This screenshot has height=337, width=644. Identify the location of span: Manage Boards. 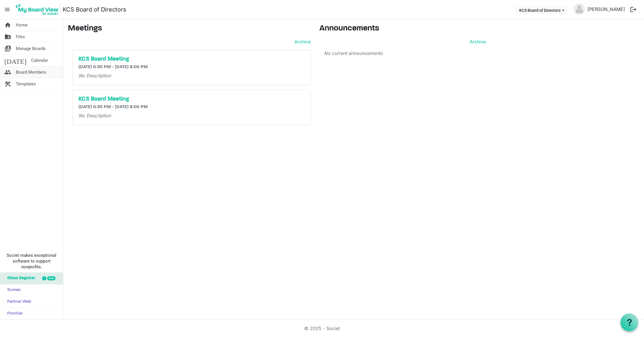
(31, 49).